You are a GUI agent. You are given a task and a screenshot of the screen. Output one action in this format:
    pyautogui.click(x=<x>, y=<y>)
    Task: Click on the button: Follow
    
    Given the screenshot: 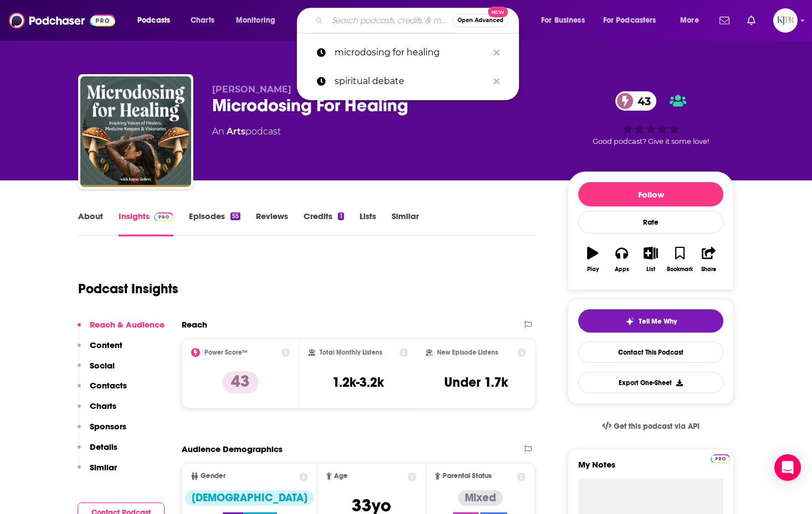 What is the action you would take?
    pyautogui.click(x=651, y=194)
    